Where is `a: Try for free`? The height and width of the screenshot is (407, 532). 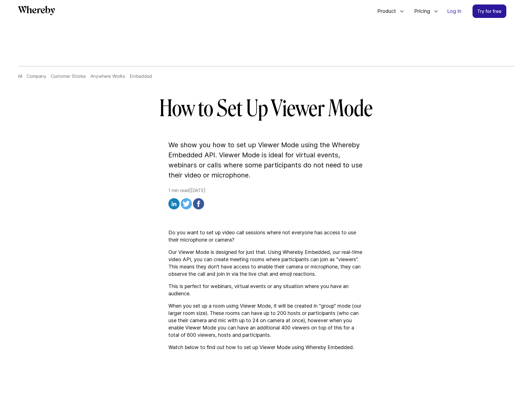 a: Try for free is located at coordinates (490, 11).